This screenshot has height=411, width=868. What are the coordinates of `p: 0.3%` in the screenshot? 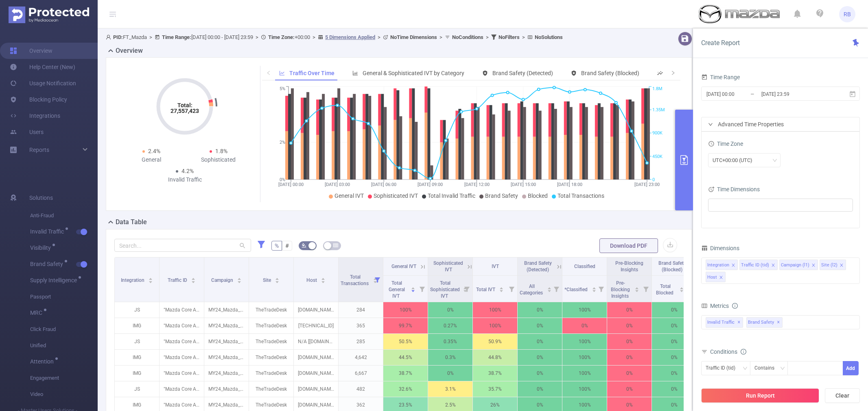 It's located at (450, 357).